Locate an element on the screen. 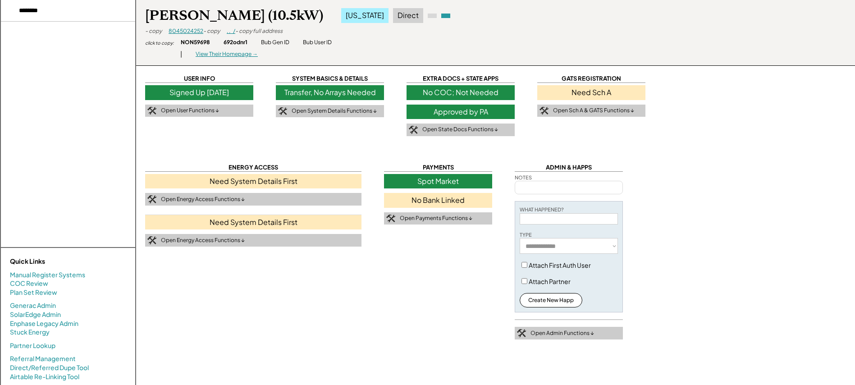  a: Stuck Energy is located at coordinates (30, 332).